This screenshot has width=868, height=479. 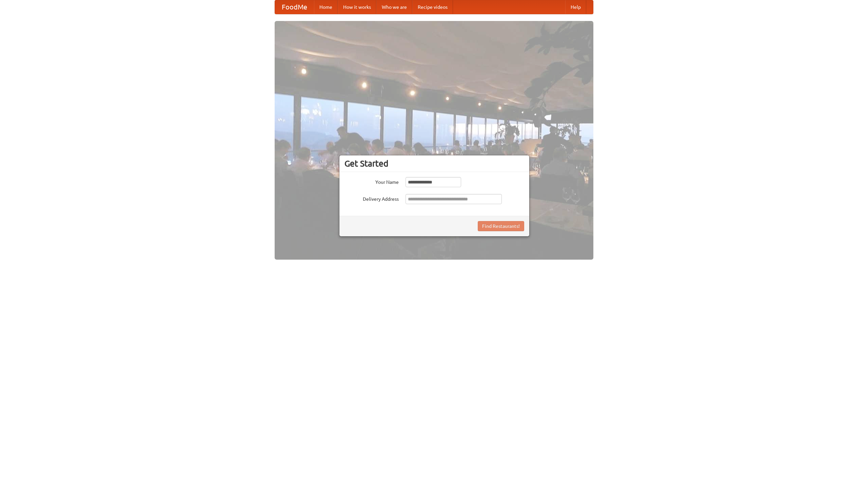 I want to click on a: Who we are, so click(x=394, y=7).